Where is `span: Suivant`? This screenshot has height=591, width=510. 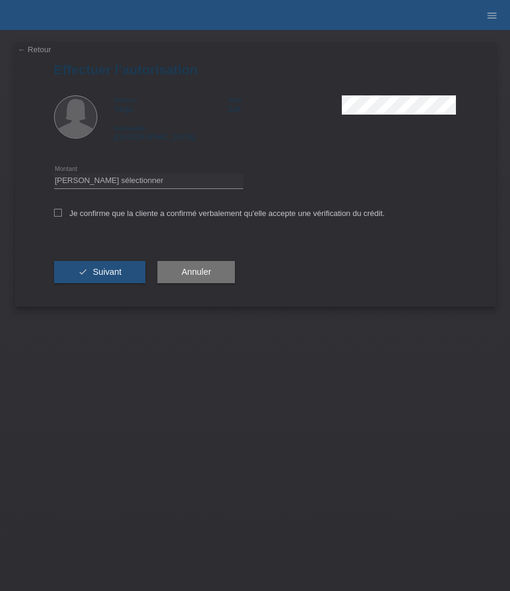 span: Suivant is located at coordinates (107, 272).